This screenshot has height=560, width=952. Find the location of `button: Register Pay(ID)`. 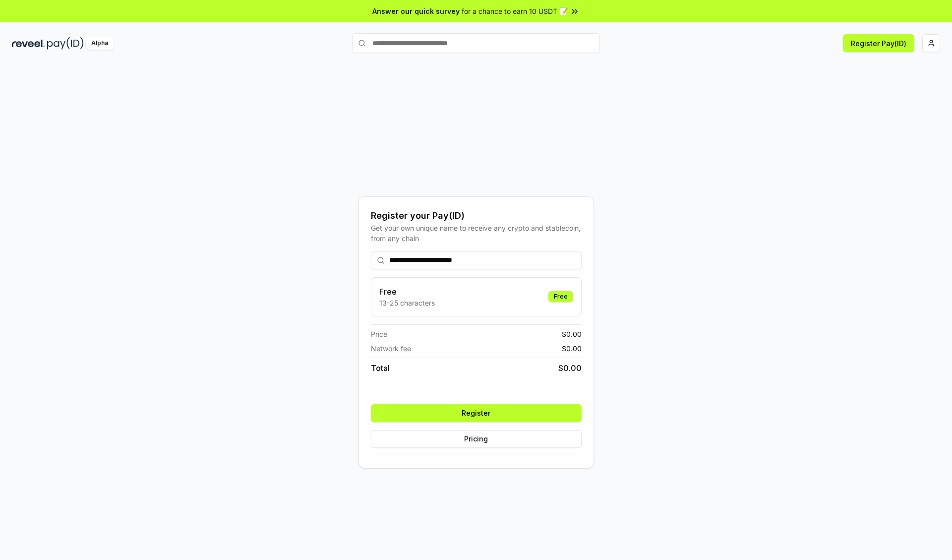

button: Register Pay(ID) is located at coordinates (878, 43).